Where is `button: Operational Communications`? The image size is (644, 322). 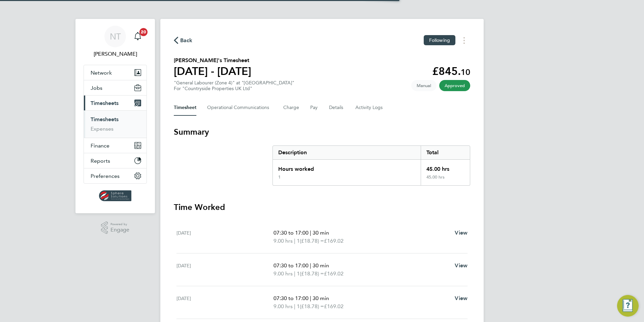 button: Operational Communications is located at coordinates (240, 108).